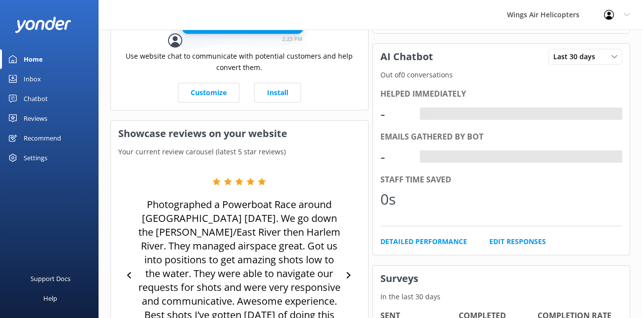  I want to click on div: Help, so click(50, 298).